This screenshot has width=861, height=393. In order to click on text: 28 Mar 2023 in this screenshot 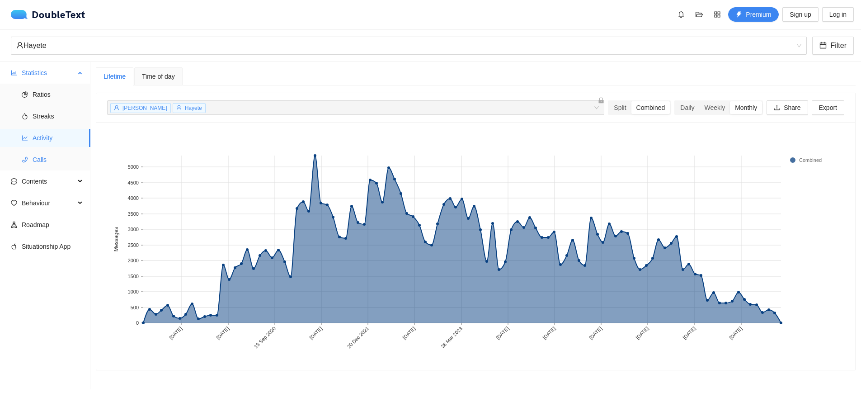, I will do `click(452, 337)`.